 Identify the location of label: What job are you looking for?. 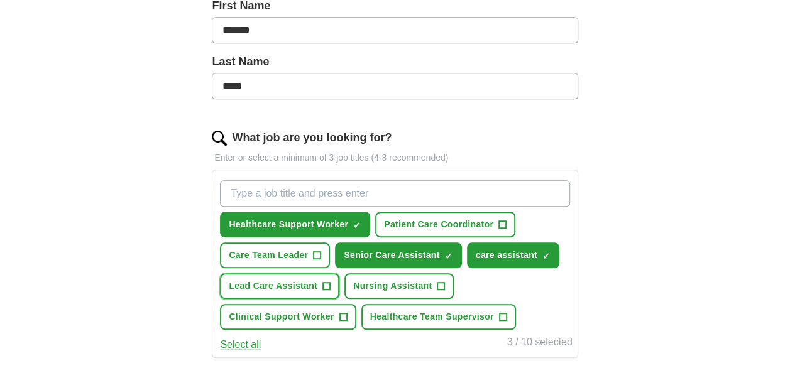
(312, 138).